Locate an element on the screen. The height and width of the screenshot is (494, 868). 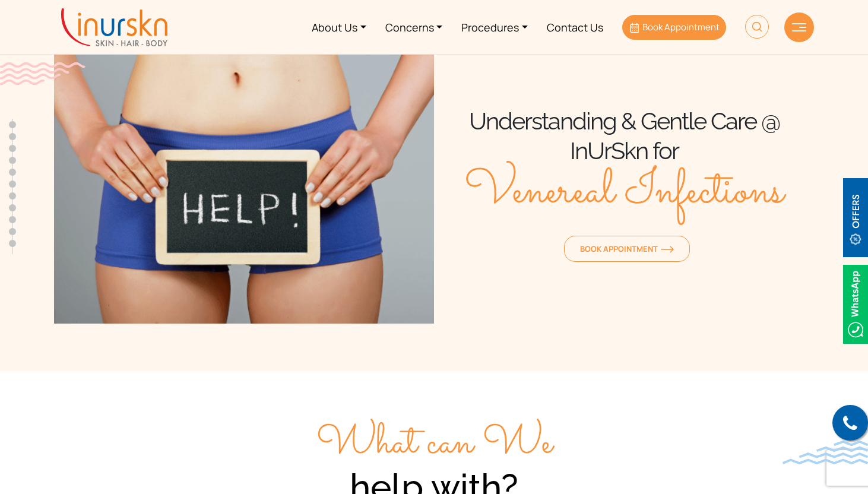
h1: Venereal Infections is located at coordinates (624, 193).